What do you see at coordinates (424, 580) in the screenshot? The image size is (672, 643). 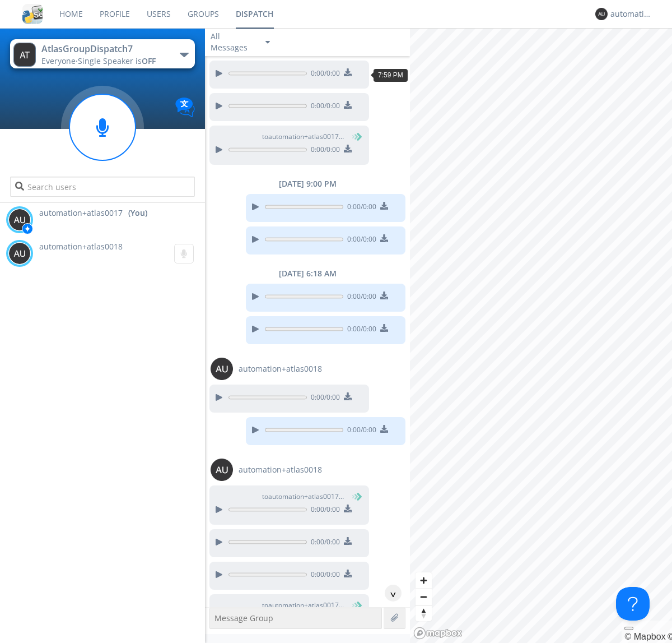 I see `button: Zoom in` at bounding box center [424, 580].